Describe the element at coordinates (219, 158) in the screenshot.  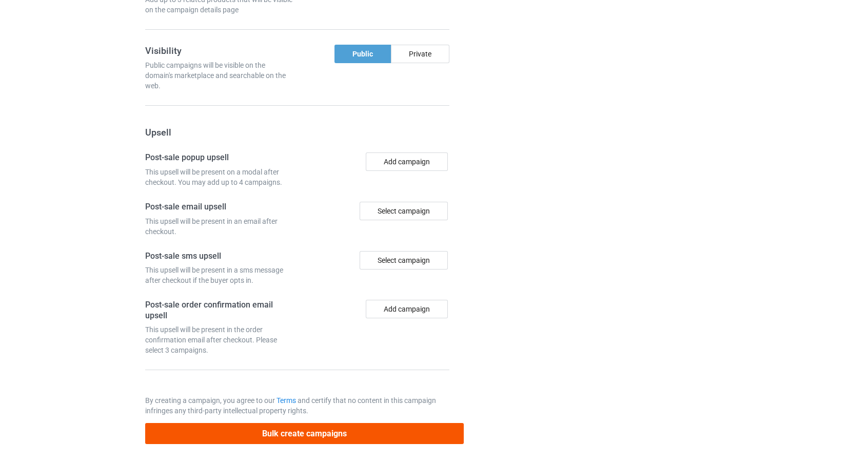
I see `h4: Post-sale popup upsell` at that location.